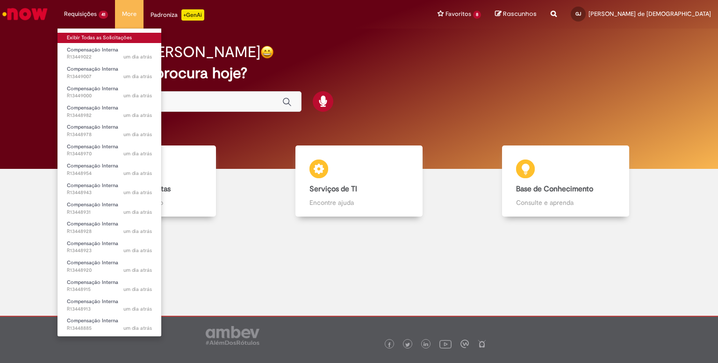  I want to click on span: R13448954, so click(109, 173).